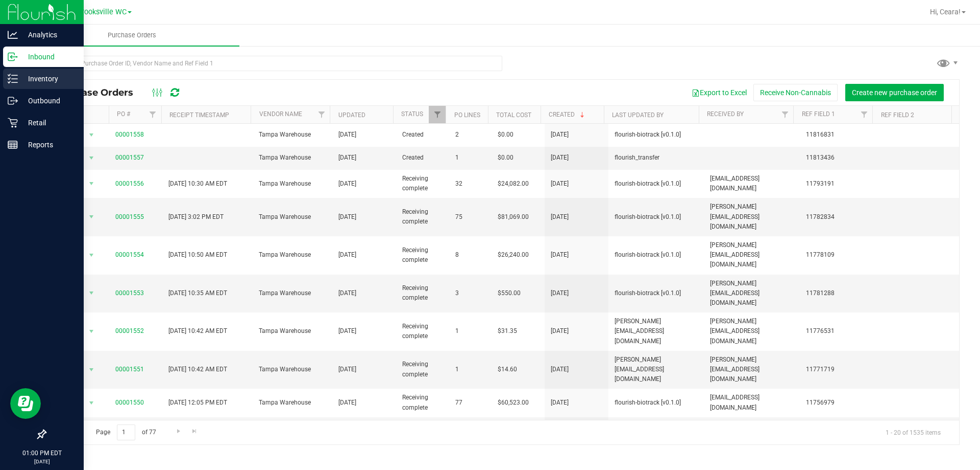 The width and height of the screenshot is (980, 470). I want to click on span: 11782834, so click(840, 217).